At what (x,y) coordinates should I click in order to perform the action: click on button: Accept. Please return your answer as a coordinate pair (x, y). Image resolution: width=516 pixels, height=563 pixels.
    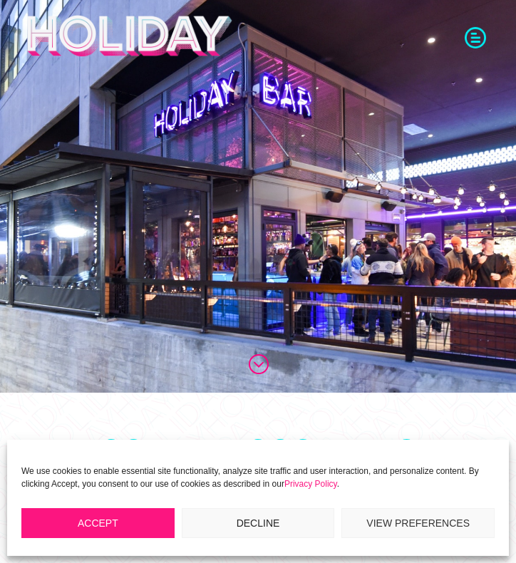
    Looking at the image, I should click on (98, 523).